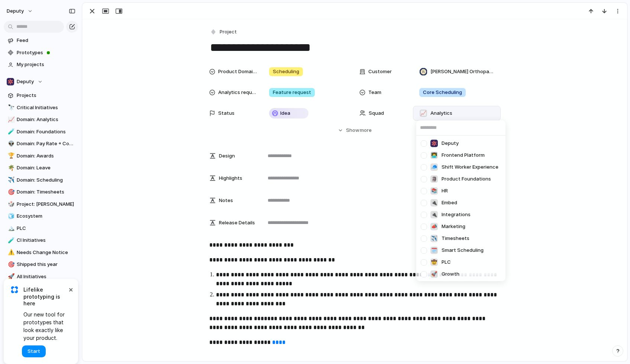 The width and height of the screenshot is (630, 364). I want to click on span: Shift Worker Experience, so click(470, 167).